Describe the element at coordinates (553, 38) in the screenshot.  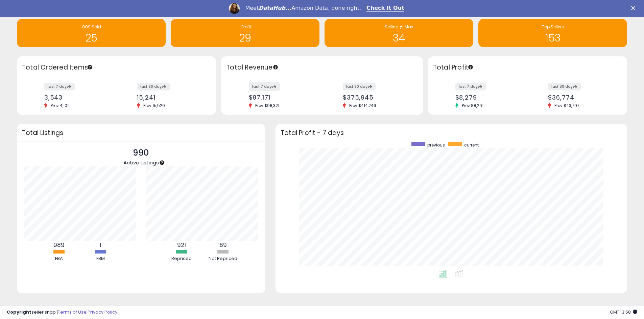
I see `h1: 153` at that location.